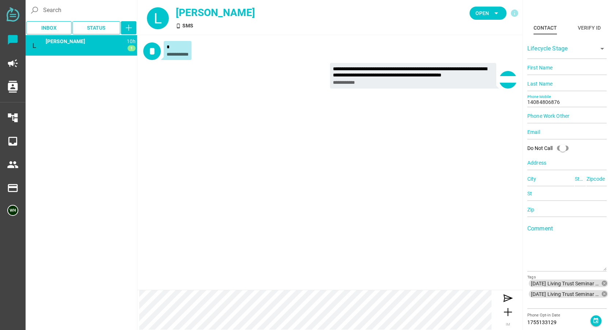 This screenshot has width=611, height=330. Describe the element at coordinates (488, 13) in the screenshot. I see `button: Open` at that location.